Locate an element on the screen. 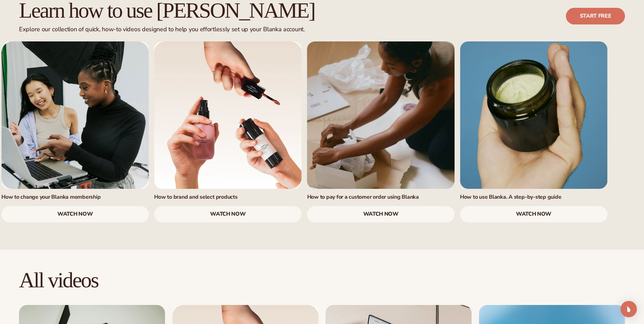  h3: How to pay for a customer order using Blanka is located at coordinates (381, 197).